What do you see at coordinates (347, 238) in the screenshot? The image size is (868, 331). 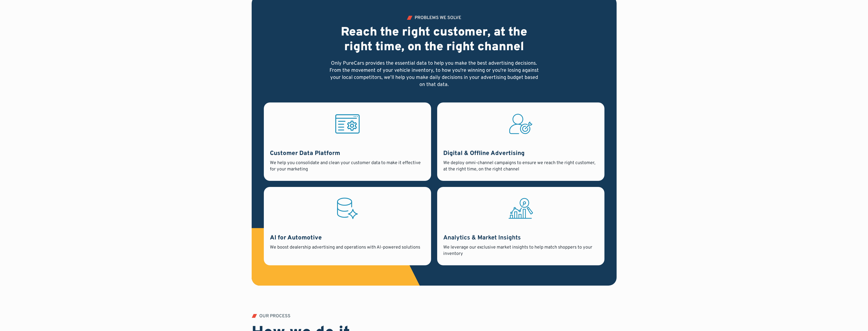 I see `h3: AI for Automotive` at bounding box center [347, 238].